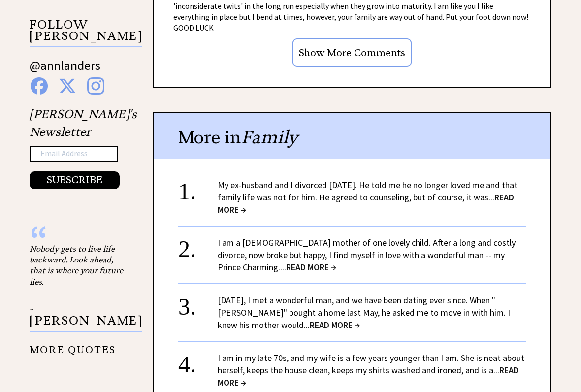 This screenshot has height=392, width=581. What do you see at coordinates (198, 188) in the screenshot?
I see `div: 1.` at bounding box center [198, 188].